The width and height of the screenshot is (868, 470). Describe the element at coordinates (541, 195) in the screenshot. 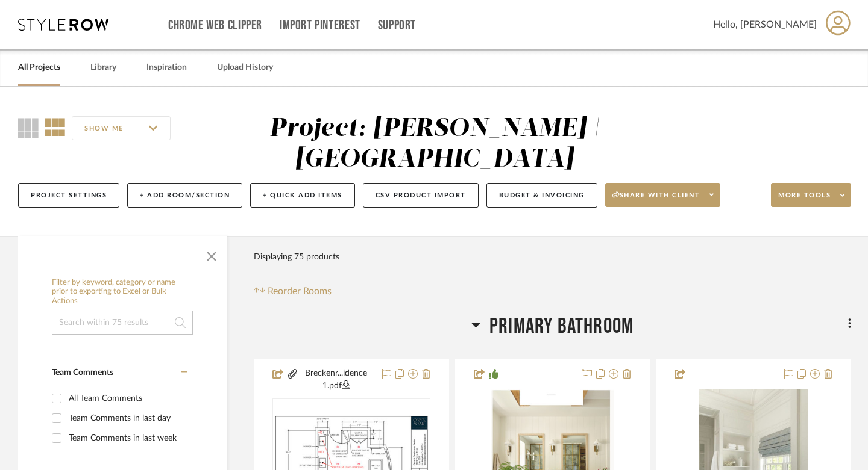

I see `button: Budget & Invoicing` at that location.